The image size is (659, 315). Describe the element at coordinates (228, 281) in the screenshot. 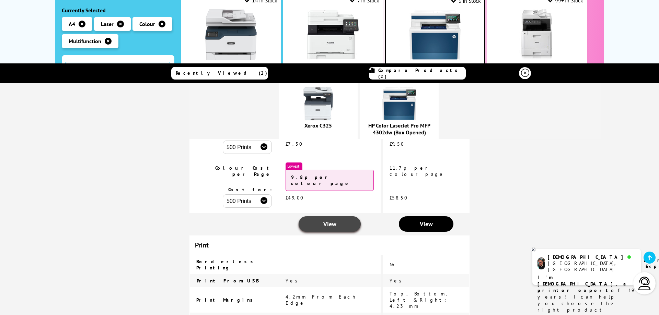

I see `span: Print From USB` at that location.